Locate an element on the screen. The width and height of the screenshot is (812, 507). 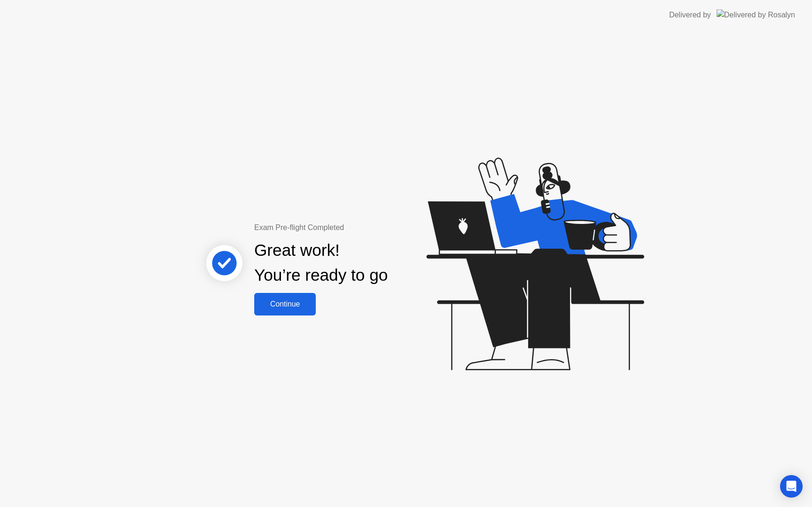
div: Delivered by is located at coordinates (690, 15).